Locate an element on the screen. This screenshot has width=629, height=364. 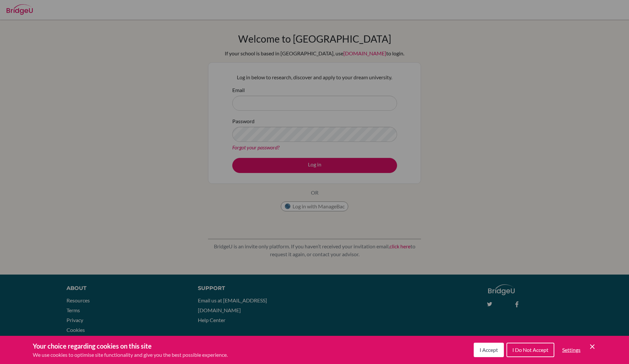
button: Settings is located at coordinates (571, 350).